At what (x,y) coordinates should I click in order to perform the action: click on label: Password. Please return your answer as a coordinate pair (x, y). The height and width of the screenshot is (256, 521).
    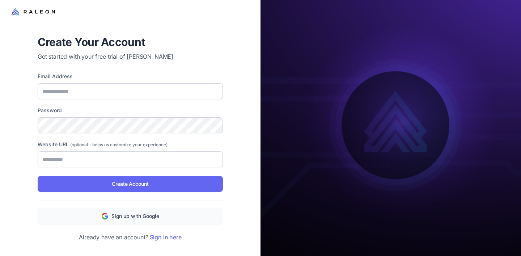
    Looking at the image, I should click on (130, 110).